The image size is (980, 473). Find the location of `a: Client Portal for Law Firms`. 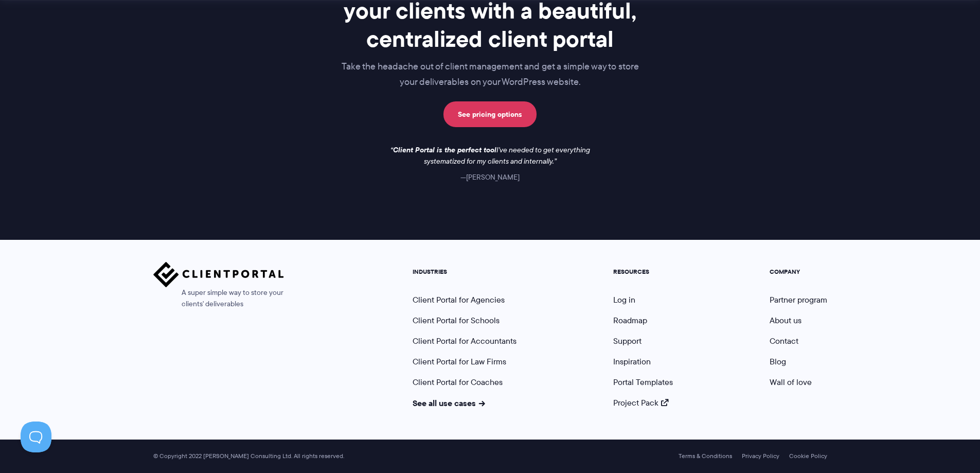

a: Client Portal for Law Firms is located at coordinates (460, 361).